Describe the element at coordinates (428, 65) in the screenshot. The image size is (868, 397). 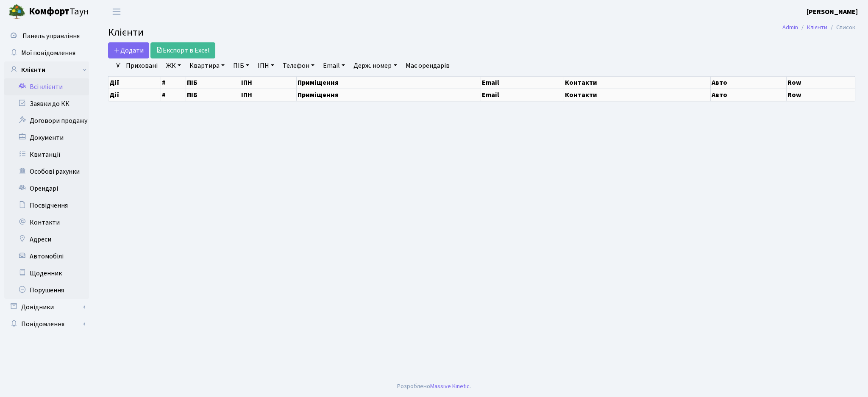
I see `a: Має орендарів` at that location.